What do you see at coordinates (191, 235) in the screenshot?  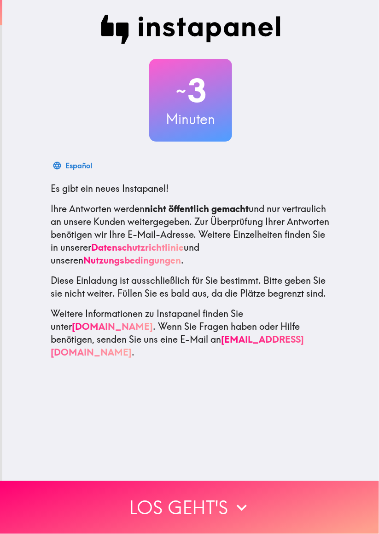 I see `p: Ihre Antworten werden und nur vertraulich an unsere Kunden weitergegeben. Zur Überprüfung Ihrer A...` at bounding box center [191, 235].